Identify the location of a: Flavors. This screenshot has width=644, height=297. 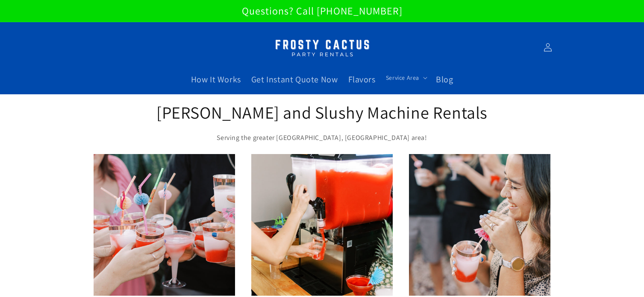
(362, 79).